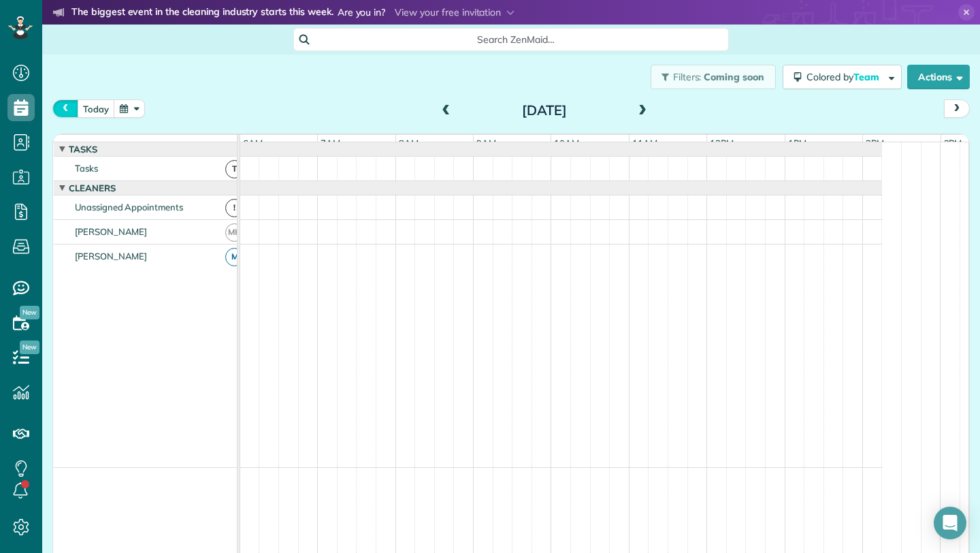 The width and height of the screenshot is (980, 553). I want to click on button: today, so click(96, 108).